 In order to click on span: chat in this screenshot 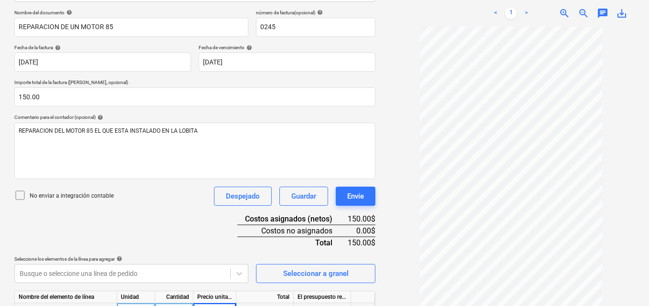, I will do `click(603, 13)`.